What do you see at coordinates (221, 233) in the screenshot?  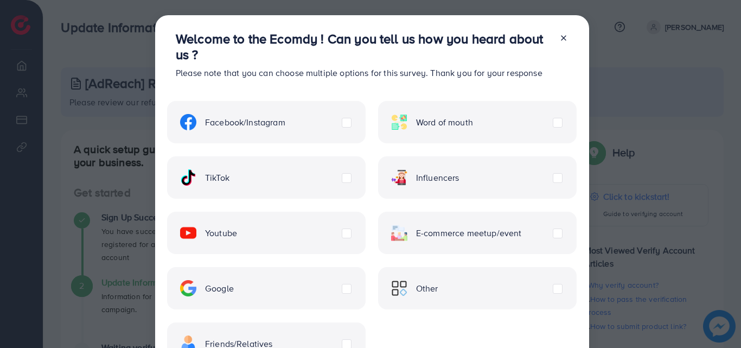 I see `span: Youtube` at bounding box center [221, 233].